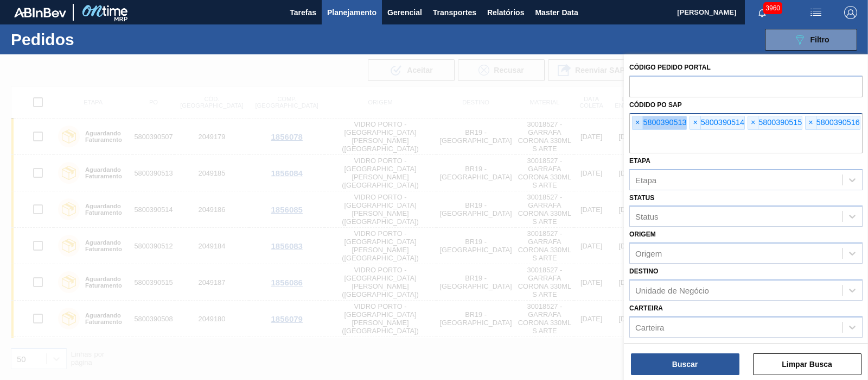 The image size is (868, 380). What do you see at coordinates (303, 13) in the screenshot?
I see `span: Tarefas` at bounding box center [303, 13].